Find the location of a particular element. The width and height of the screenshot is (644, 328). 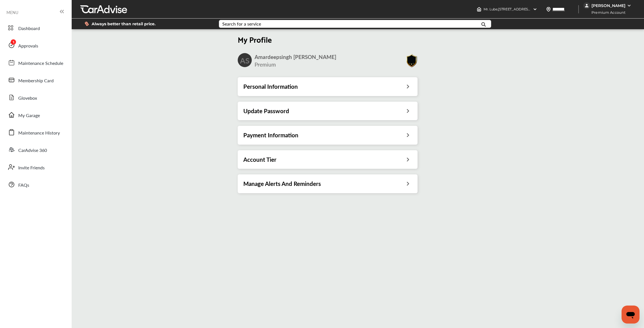

a: FAQs is located at coordinates (35, 185).